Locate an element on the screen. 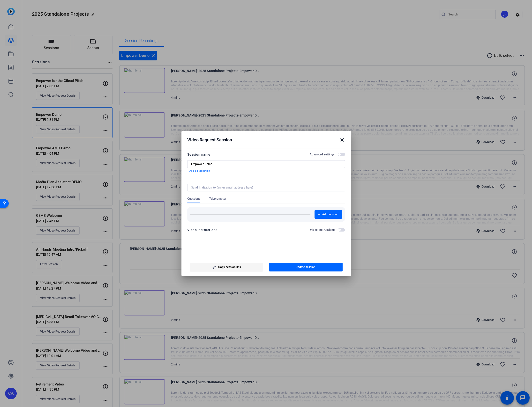  span: Update session is located at coordinates (305, 267).